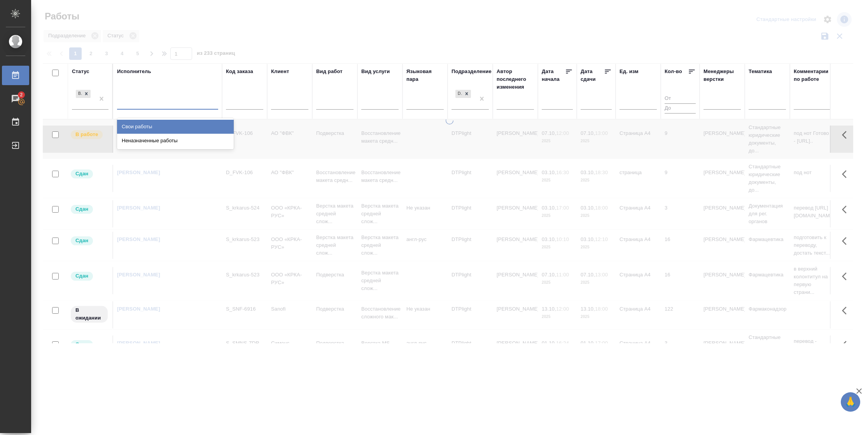 The image size is (868, 435). Describe the element at coordinates (175, 141) in the screenshot. I see `div: Неназначенные работы` at that location.